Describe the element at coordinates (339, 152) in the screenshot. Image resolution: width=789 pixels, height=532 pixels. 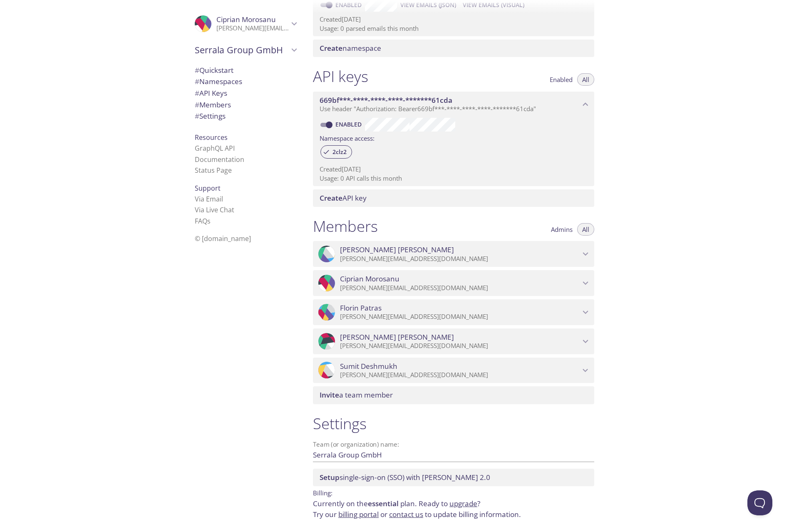
I see `span: 2clz2` at that location.